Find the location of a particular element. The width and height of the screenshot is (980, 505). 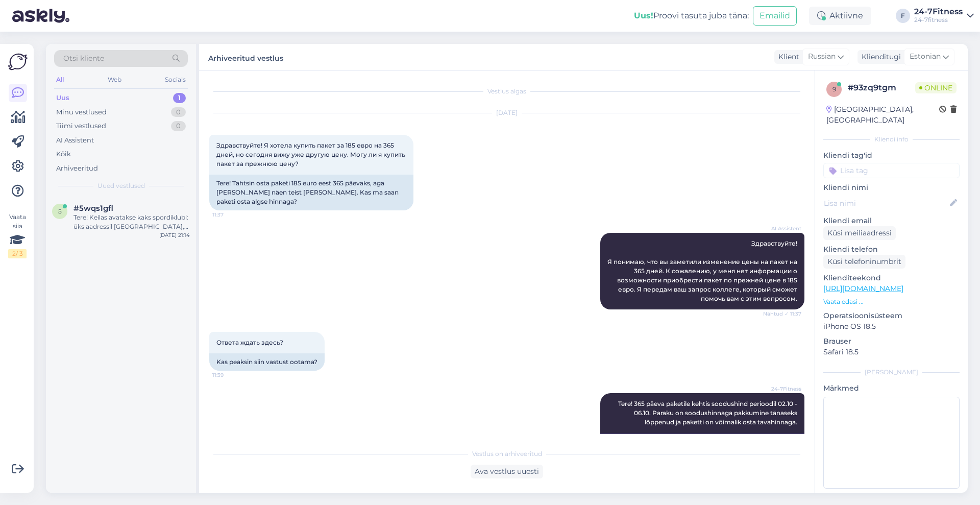

span: Estonian is located at coordinates (925, 56).